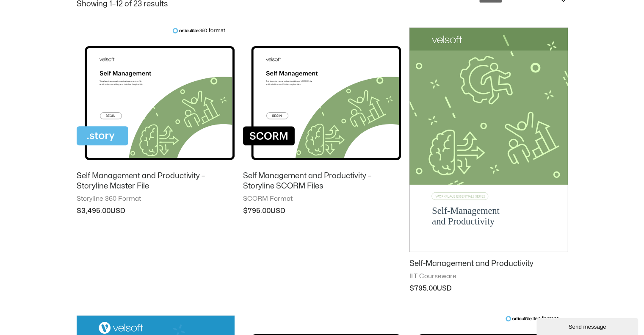 This screenshot has height=335, width=644. I want to click on img: Self-Management and Productivity, so click(488, 140).